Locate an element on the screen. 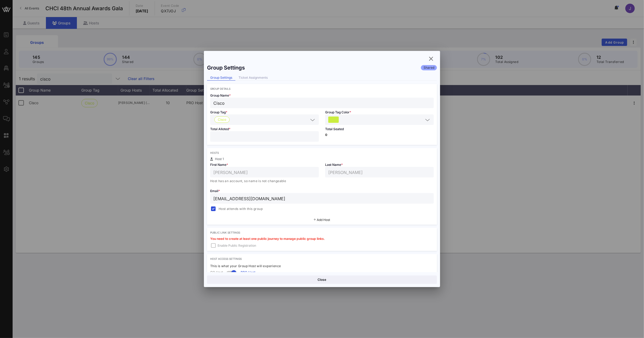 The width and height of the screenshot is (644, 338). span: Host has an account, so name is not changeable is located at coordinates (248, 181).